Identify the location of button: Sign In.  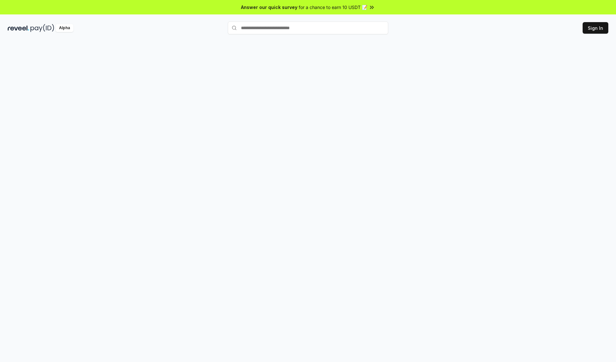
(596, 28).